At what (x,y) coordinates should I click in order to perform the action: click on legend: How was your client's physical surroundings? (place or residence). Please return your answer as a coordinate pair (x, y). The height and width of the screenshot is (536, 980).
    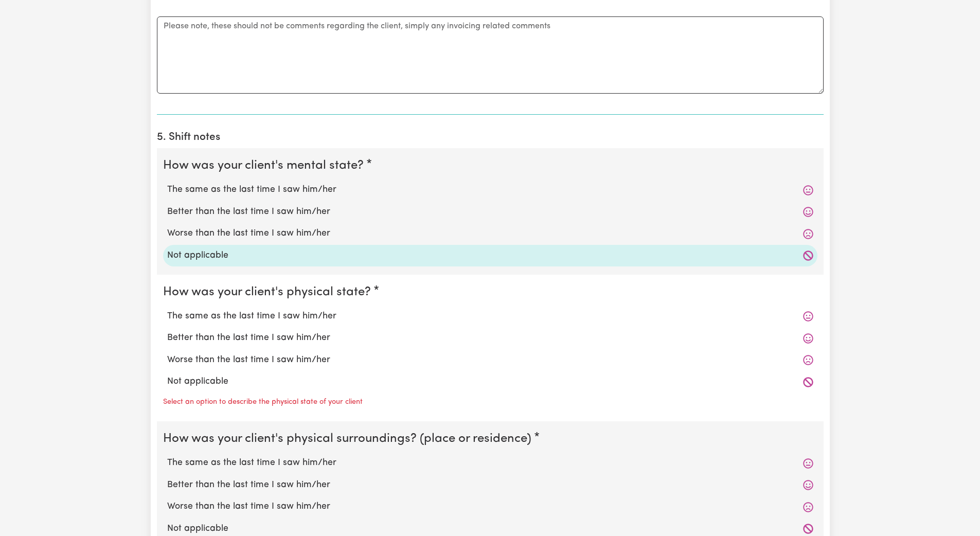
    Looking at the image, I should click on (350, 439).